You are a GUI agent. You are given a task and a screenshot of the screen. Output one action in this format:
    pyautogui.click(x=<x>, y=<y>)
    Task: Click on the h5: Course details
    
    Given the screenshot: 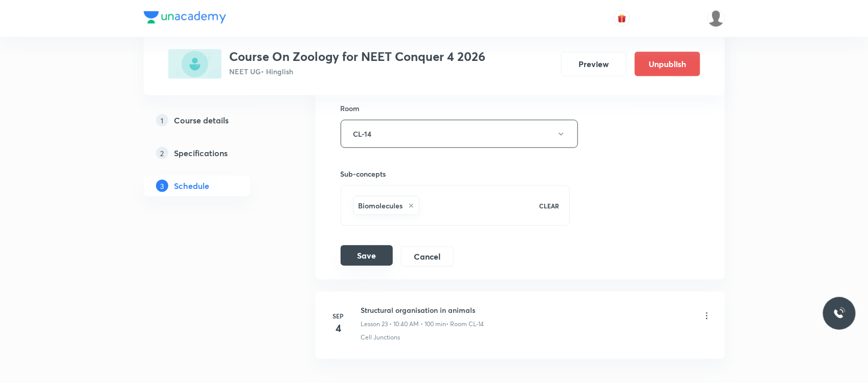 What is the action you would take?
    pyautogui.click(x=202, y=120)
    